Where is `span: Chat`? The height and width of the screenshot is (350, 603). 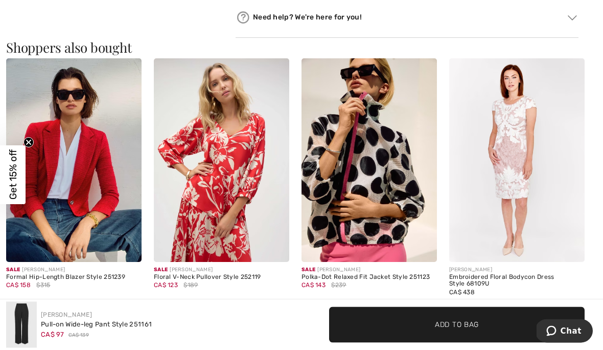
span: Chat is located at coordinates (34, 12).